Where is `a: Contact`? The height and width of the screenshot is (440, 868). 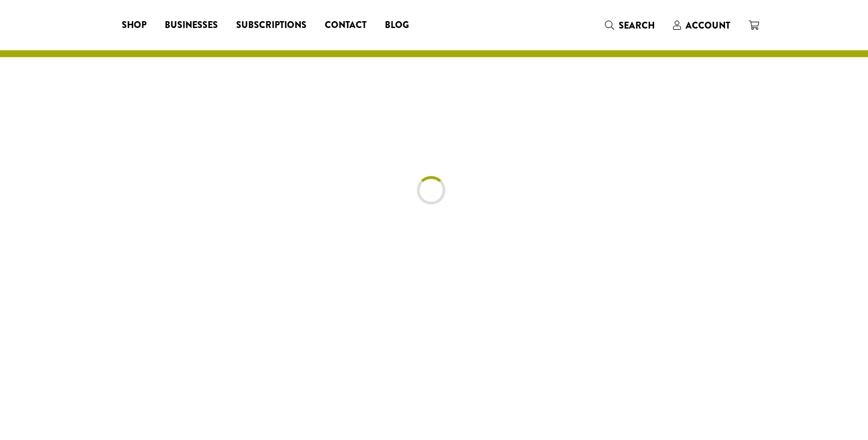 a: Contact is located at coordinates (346, 25).